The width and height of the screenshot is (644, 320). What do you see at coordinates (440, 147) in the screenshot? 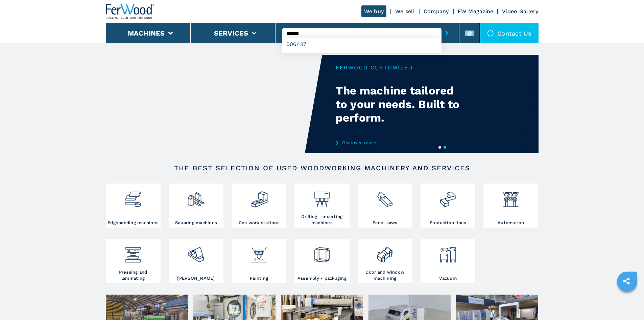
I see `button: 1` at bounding box center [440, 147].